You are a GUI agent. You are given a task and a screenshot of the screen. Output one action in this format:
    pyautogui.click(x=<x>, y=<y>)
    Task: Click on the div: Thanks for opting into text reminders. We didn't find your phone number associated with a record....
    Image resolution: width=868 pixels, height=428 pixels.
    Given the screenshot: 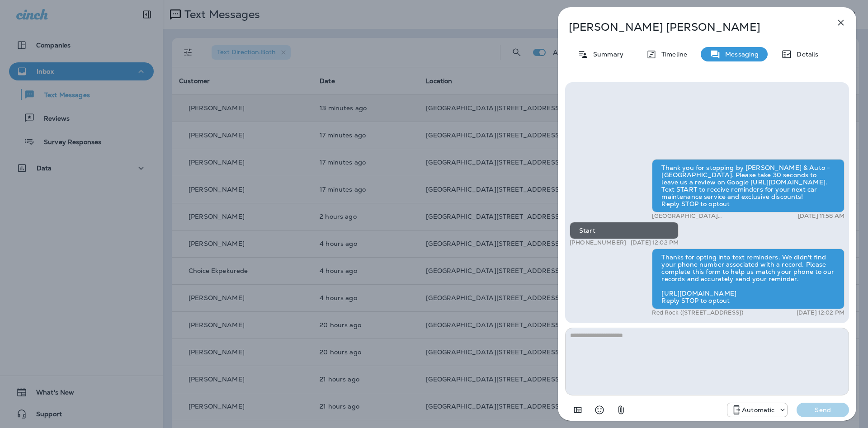 What is the action you would take?
    pyautogui.click(x=748, y=279)
    